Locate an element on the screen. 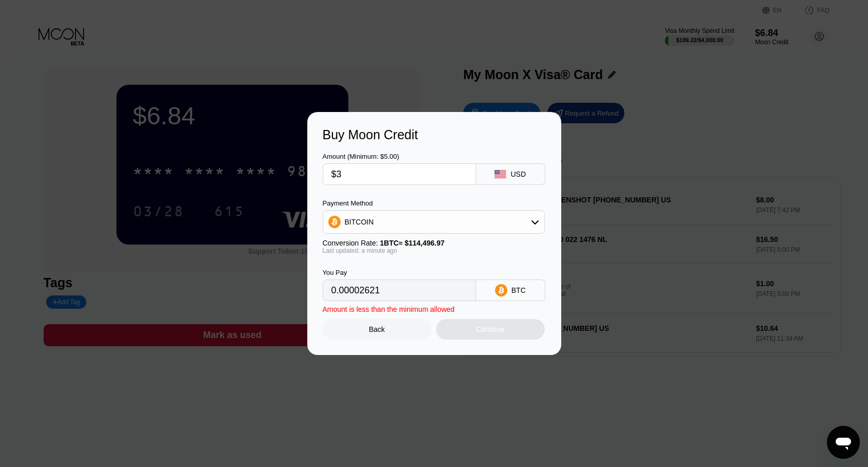 The image size is (868, 467). div: Payment Method is located at coordinates (434, 203).